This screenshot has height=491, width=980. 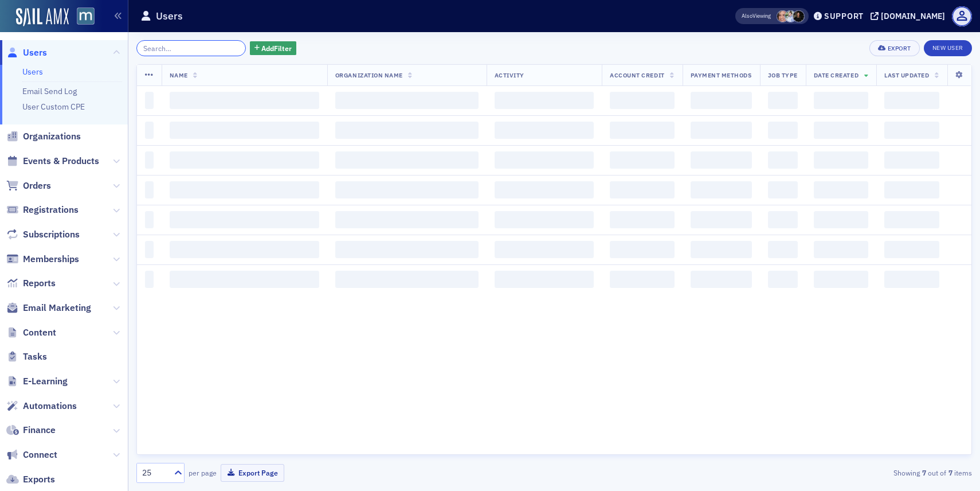 I want to click on span: Exports, so click(x=39, y=480).